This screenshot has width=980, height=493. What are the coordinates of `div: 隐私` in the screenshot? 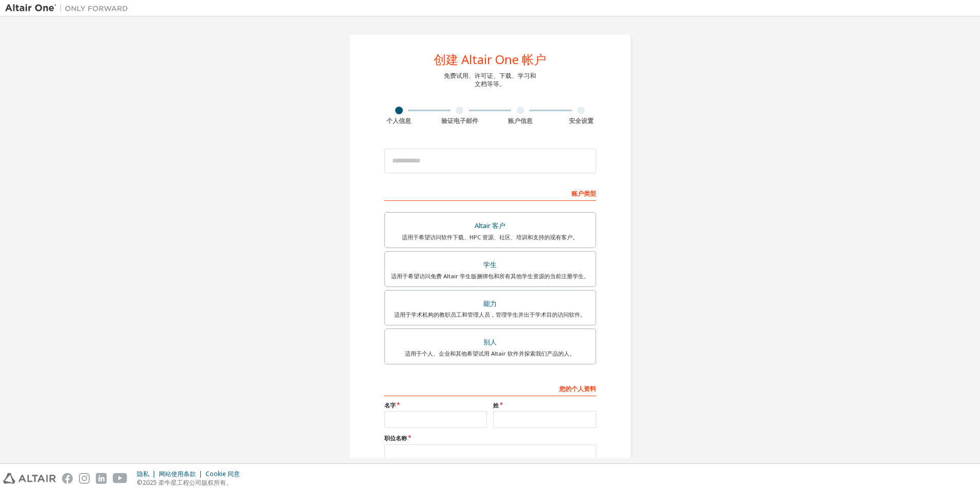 It's located at (148, 474).